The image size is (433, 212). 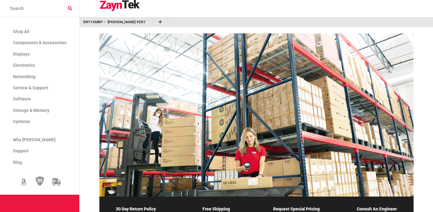 What do you see at coordinates (21, 31) in the screenshot?
I see `span: Shop All` at bounding box center [21, 31].